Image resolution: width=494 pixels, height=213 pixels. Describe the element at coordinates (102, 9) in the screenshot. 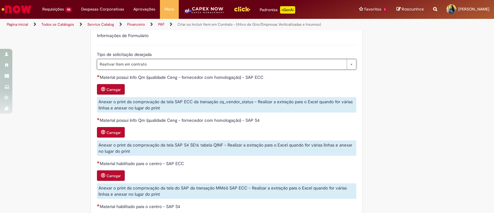

I see `span: Despesas Corporativas` at that location.